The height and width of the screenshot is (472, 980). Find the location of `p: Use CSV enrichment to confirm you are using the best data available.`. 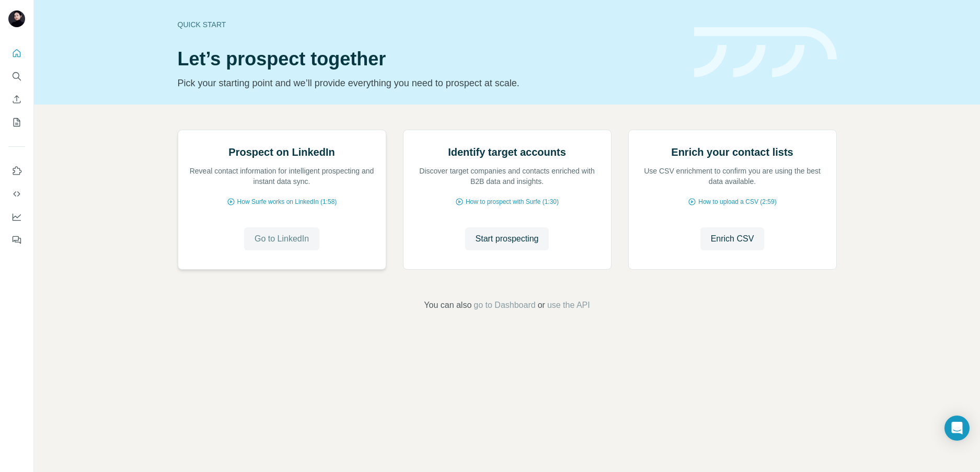

p: Use CSV enrichment to confirm you are using the best data available. is located at coordinates (733, 176).